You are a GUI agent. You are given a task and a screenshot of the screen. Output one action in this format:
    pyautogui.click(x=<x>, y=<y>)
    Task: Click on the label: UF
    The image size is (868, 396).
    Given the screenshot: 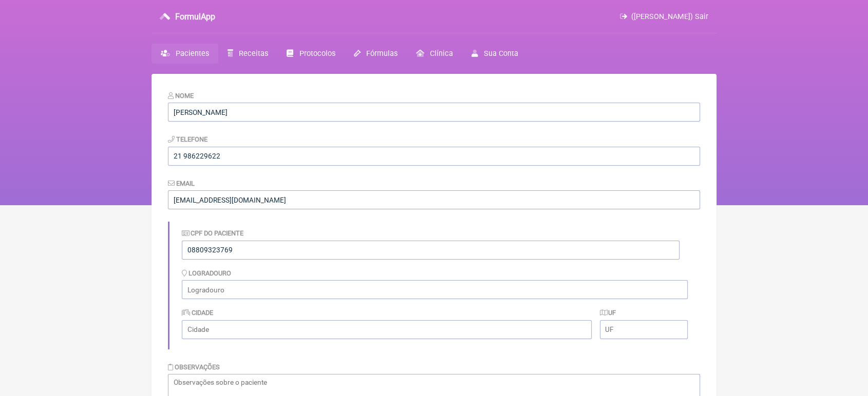 What is the action you would take?
    pyautogui.click(x=608, y=312)
    